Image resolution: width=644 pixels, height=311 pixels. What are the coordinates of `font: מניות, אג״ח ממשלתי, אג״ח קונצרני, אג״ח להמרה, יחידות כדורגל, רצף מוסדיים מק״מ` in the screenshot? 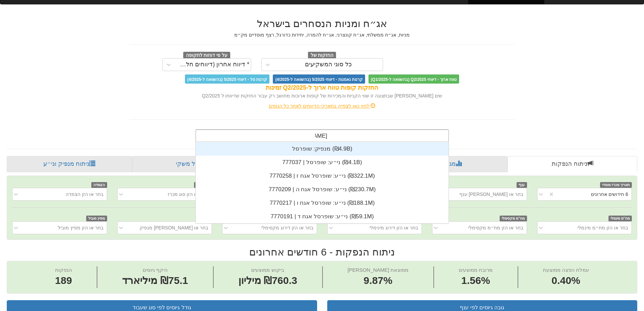 It's located at (322, 35).